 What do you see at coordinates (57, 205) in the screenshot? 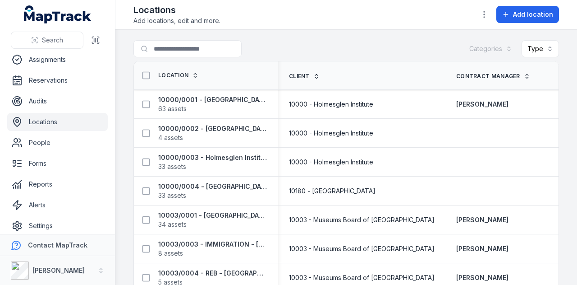
I see `a: Alerts` at bounding box center [57, 205].